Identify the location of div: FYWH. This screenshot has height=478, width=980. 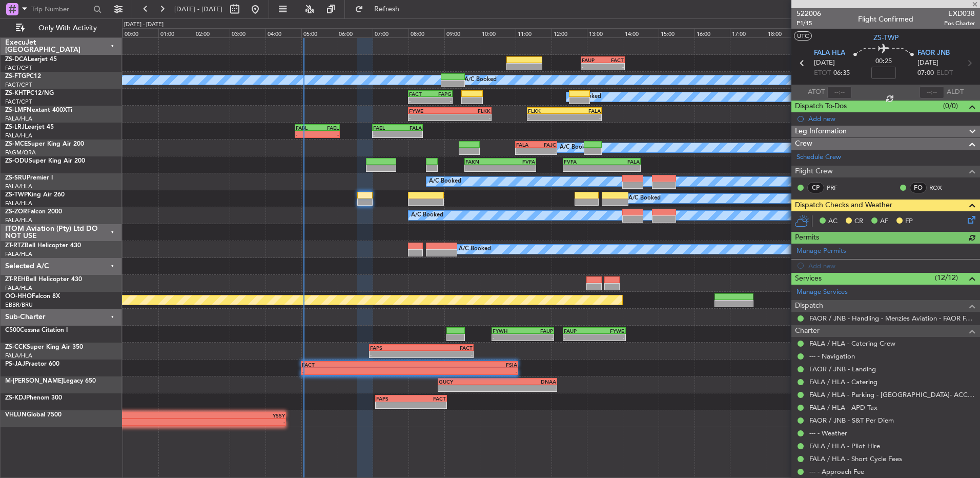
(508, 331).